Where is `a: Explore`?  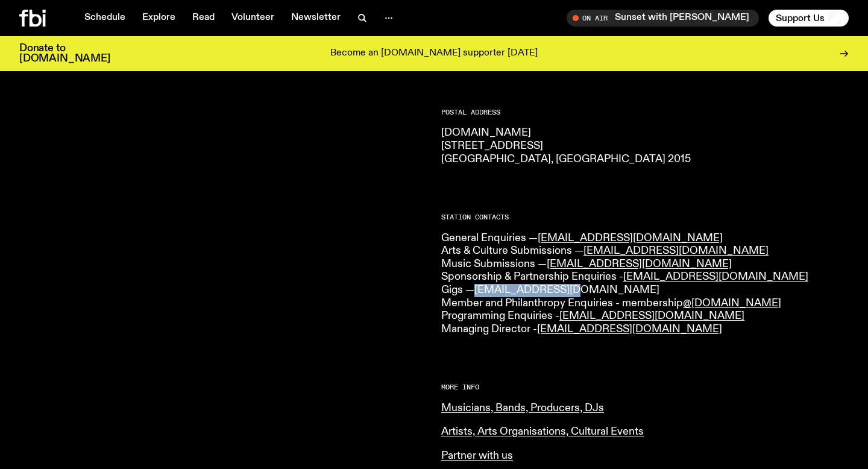
a: Explore is located at coordinates (158, 18).